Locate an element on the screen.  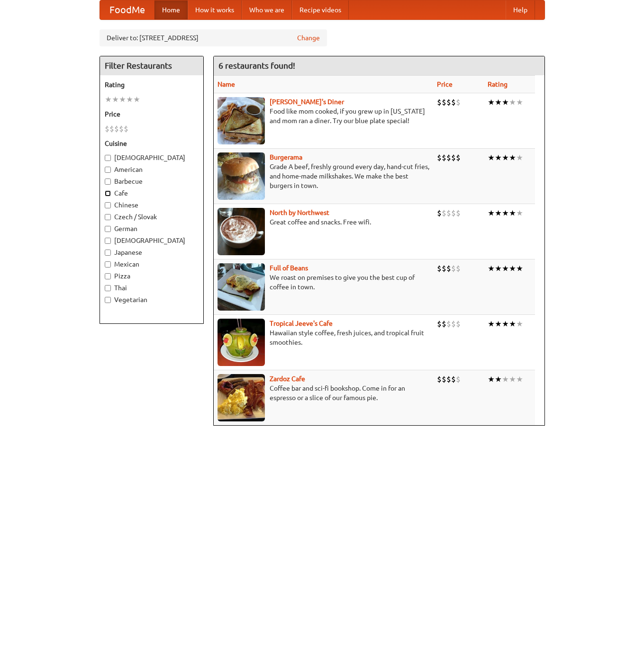
a: Home is located at coordinates (171, 10).